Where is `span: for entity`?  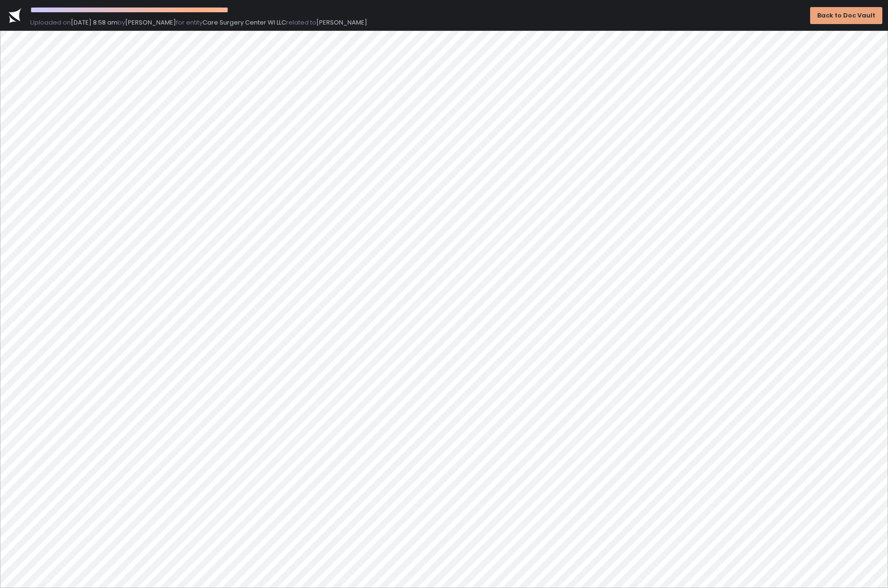
span: for entity is located at coordinates (190, 22).